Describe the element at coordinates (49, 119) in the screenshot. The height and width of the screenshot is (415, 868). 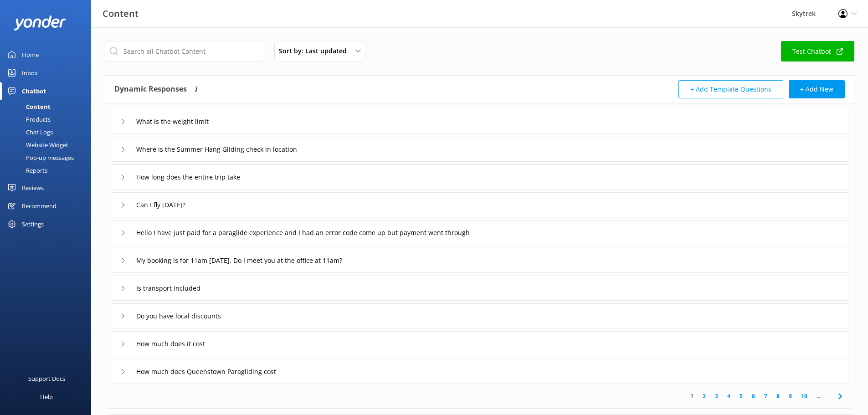
I see `a: Products` at that location.